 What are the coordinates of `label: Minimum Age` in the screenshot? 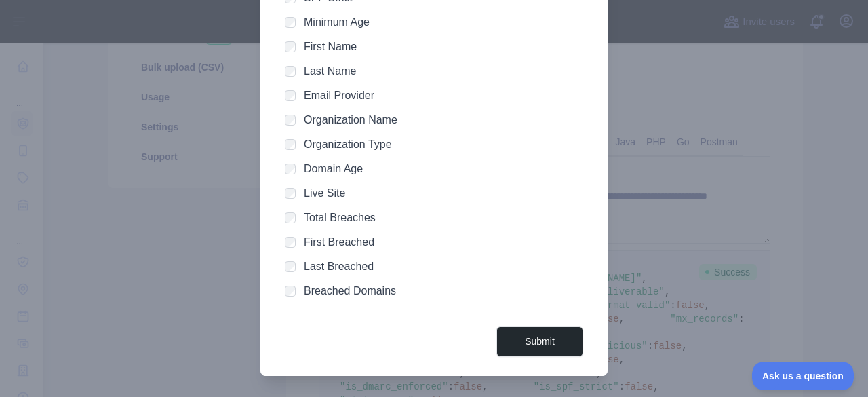 It's located at (336, 22).